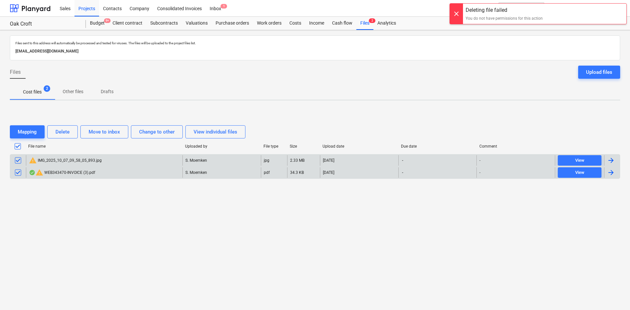  Describe the element at coordinates (365, 23) in the screenshot. I see `a: Files2` at that location.